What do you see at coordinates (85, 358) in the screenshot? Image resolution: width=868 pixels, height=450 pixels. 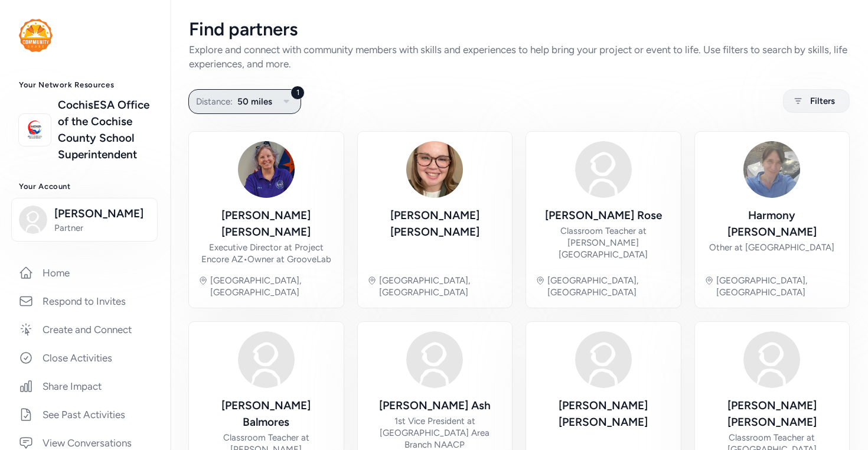 I see `a: Close Activities` at bounding box center [85, 358].